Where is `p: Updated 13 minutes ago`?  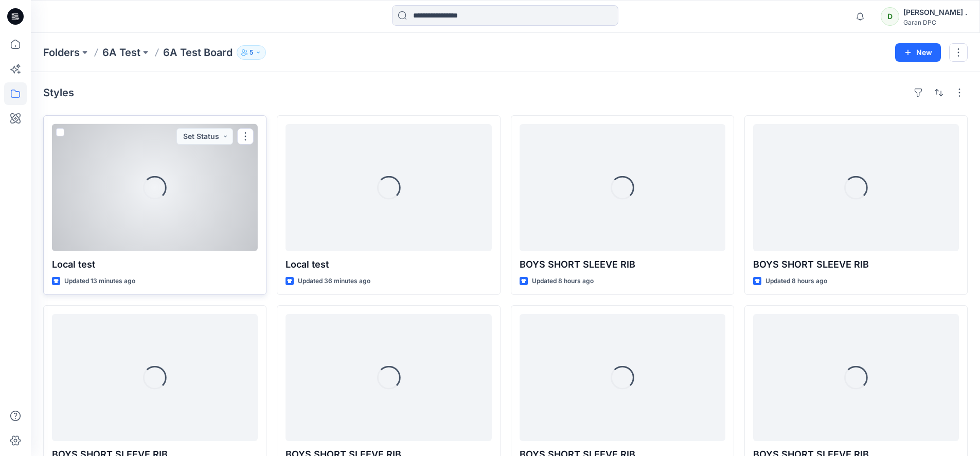
p: Updated 13 minutes ago is located at coordinates (100, 281).